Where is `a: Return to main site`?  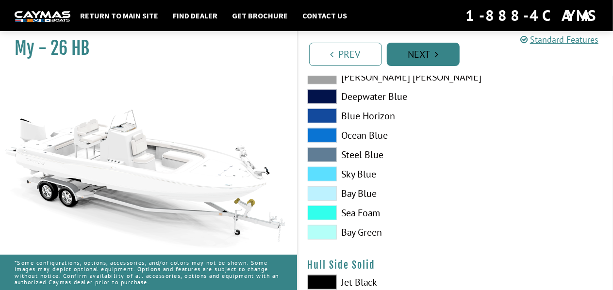
a: Return to main site is located at coordinates (119, 16).